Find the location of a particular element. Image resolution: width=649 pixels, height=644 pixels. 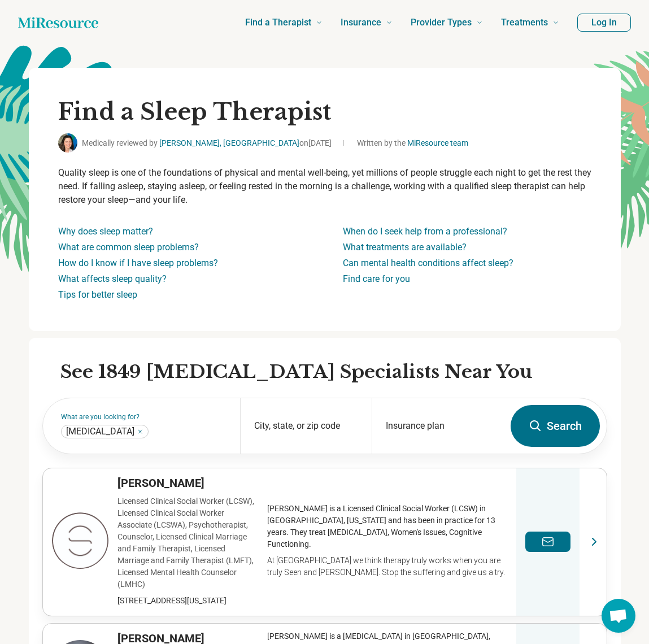

a: MiResource team is located at coordinates (438, 143).